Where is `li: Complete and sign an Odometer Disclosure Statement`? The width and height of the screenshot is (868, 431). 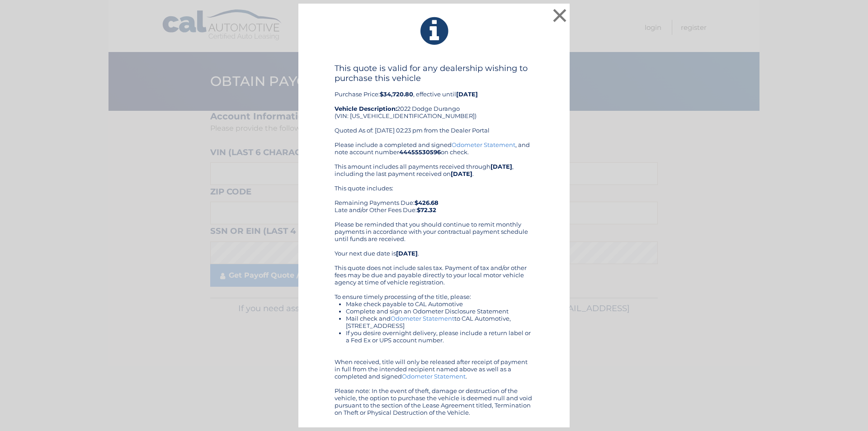 li: Complete and sign an Odometer Disclosure Statement is located at coordinates (440, 311).